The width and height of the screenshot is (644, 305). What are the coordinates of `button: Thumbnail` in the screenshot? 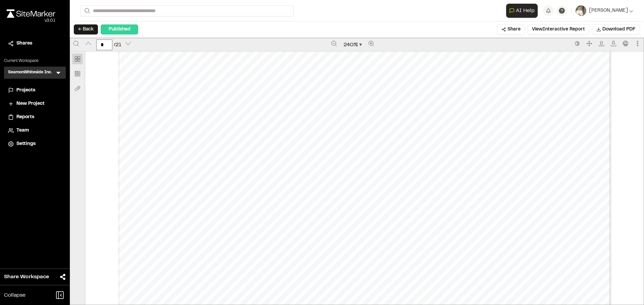 It's located at (77, 59).